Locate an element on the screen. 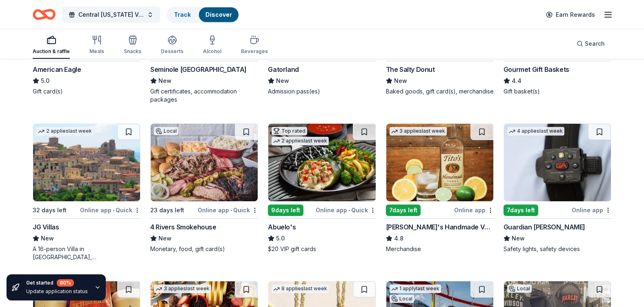 The image size is (644, 307). a: Image for JG Villas2 applieslast week32 days leftOnline app•QuickJG VillasNewA 16-person Villa in... is located at coordinates (86, 192).